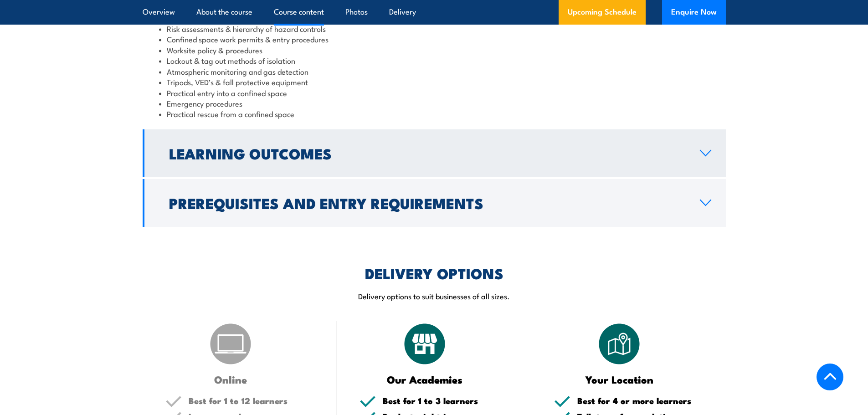  What do you see at coordinates (434, 71) in the screenshot?
I see `li: Atmospheric monitoring and gas detection` at bounding box center [434, 71].